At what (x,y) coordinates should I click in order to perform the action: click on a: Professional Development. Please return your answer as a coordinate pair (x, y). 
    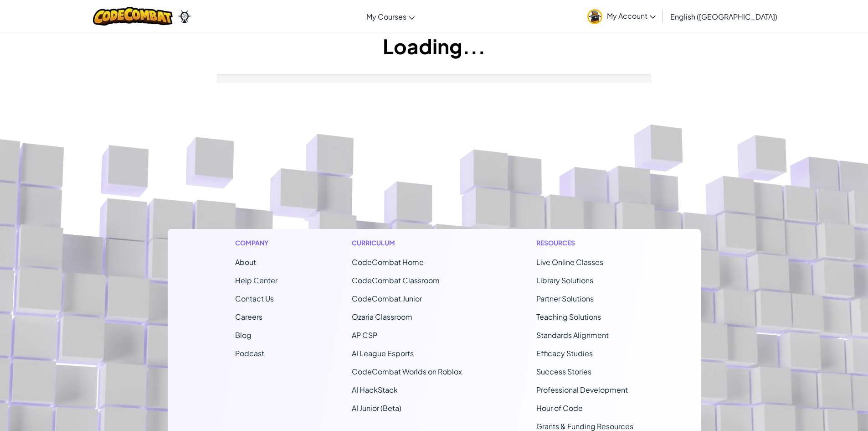
    Looking at the image, I should click on (582, 390).